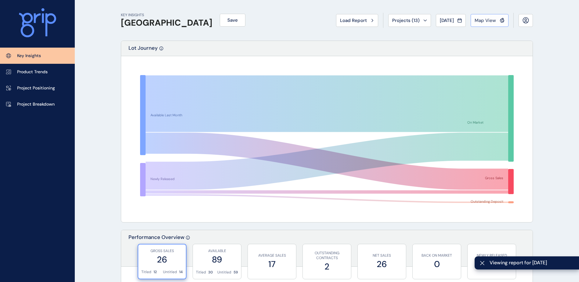 The height and width of the screenshot is (282, 579). I want to click on p: Project Breakdown, so click(36, 104).